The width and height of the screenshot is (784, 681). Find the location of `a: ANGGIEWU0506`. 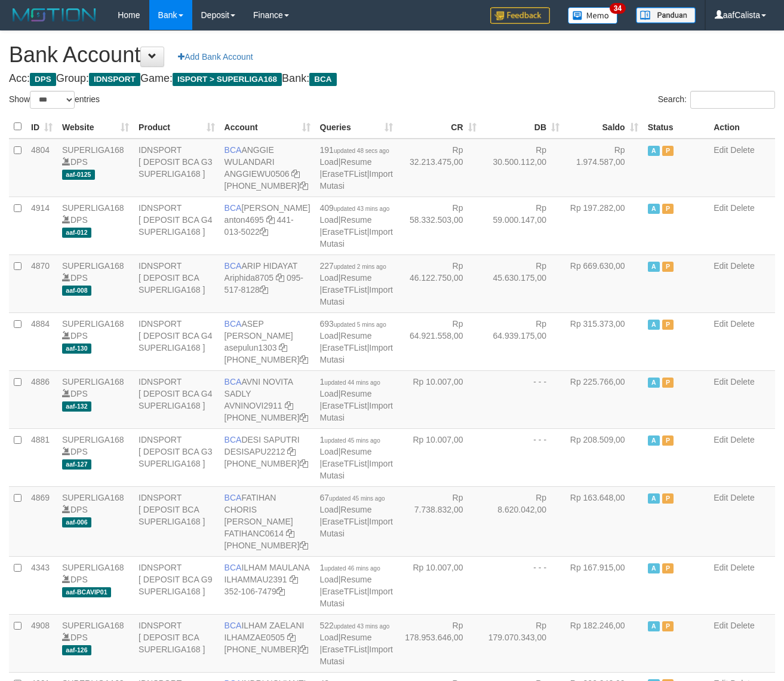

a: ANGGIEWU0506 is located at coordinates (257, 174).